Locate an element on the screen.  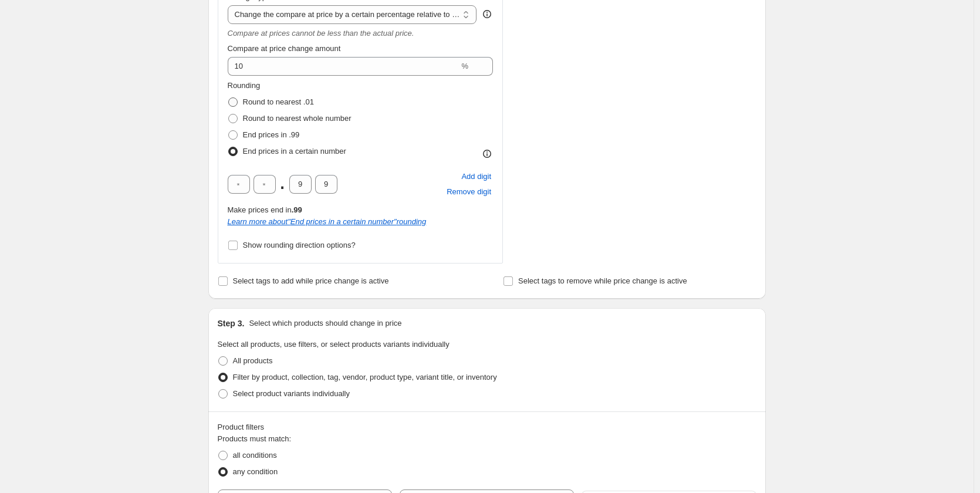
span: Make prices end in is located at coordinates (264, 210).